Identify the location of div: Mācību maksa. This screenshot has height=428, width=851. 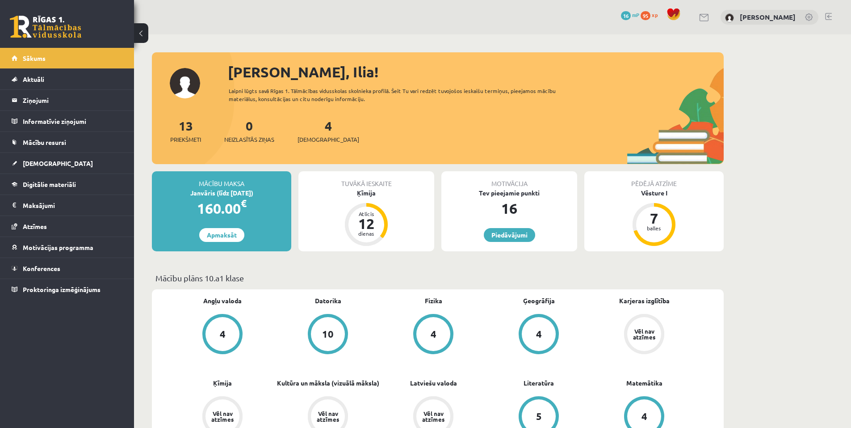
(222, 180).